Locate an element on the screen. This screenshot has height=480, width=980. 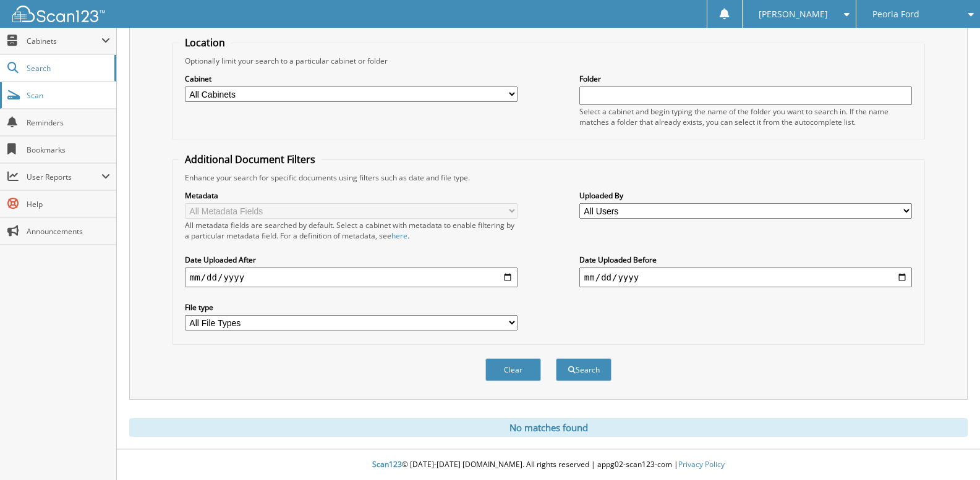
span: Search is located at coordinates (67, 68).